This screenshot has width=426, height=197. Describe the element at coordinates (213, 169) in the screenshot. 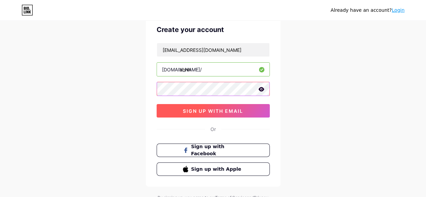

I see `a: Sign up with Apple` at that location.